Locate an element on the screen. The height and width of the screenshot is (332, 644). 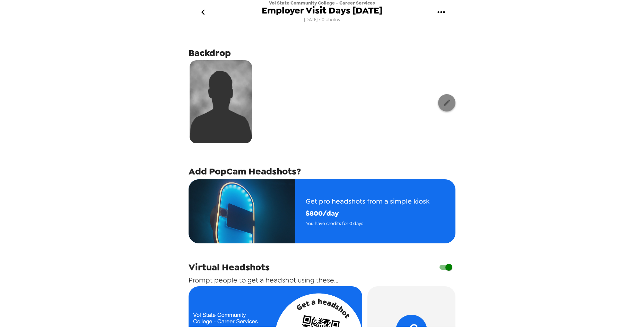
span: Get pro headshots from a simple kiosk is located at coordinates (368, 201).